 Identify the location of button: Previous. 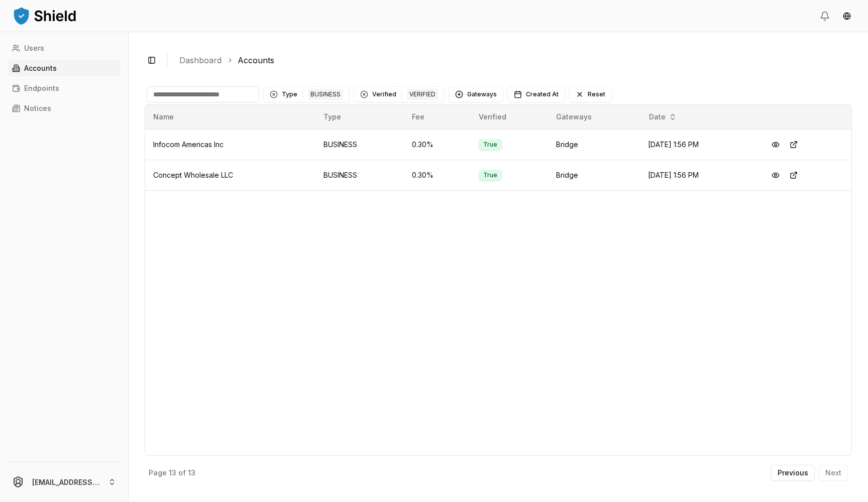
(793, 472).